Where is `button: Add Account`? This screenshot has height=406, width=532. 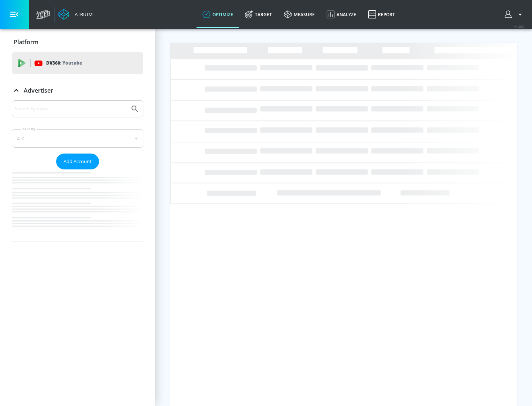
button: Add Account is located at coordinates (78, 162).